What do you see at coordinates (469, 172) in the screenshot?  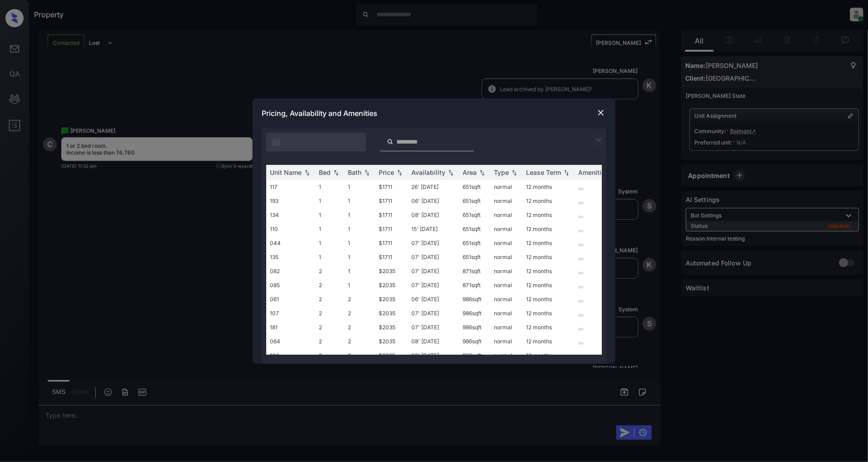 I see `div: Area` at bounding box center [469, 172].